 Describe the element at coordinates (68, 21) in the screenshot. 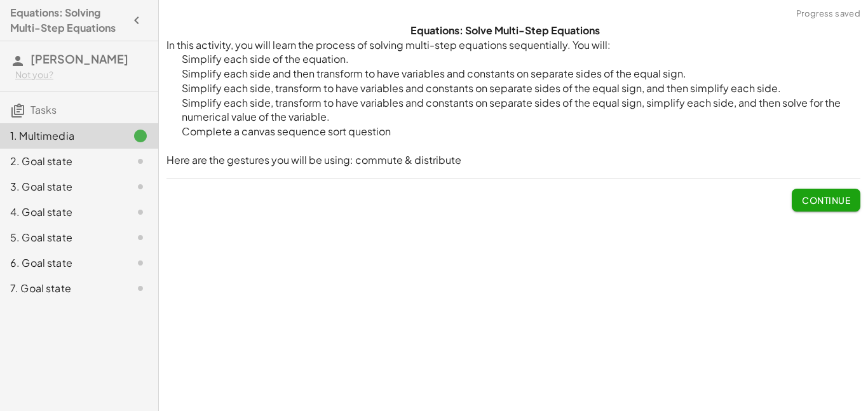

I see `h4: Equations: Solving Multi-Step Equations` at that location.